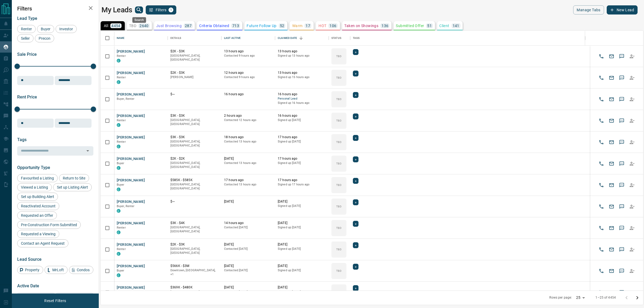 The height and width of the screenshot is (308, 644). Describe the element at coordinates (248, 163) in the screenshot. I see `p: Contacted 13 hours ago` at that location.